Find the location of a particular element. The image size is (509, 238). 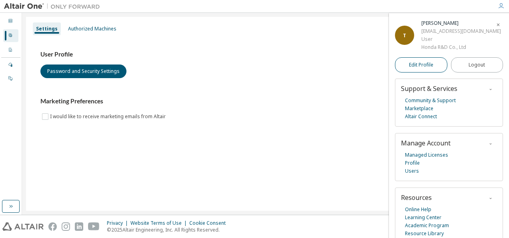

a: Online Help is located at coordinates (418, 209).